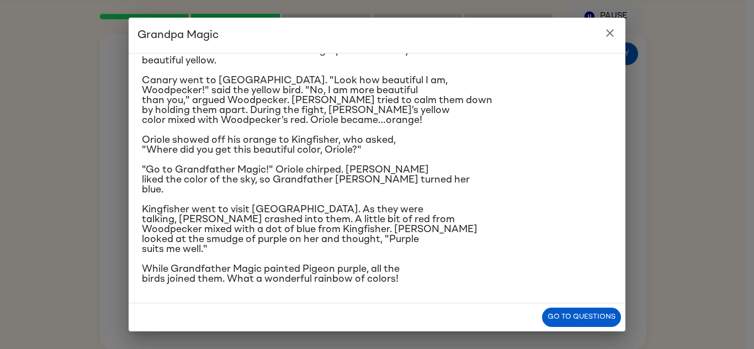 The width and height of the screenshot is (754, 349). What do you see at coordinates (581, 317) in the screenshot?
I see `button: Go to questions` at bounding box center [581, 317].